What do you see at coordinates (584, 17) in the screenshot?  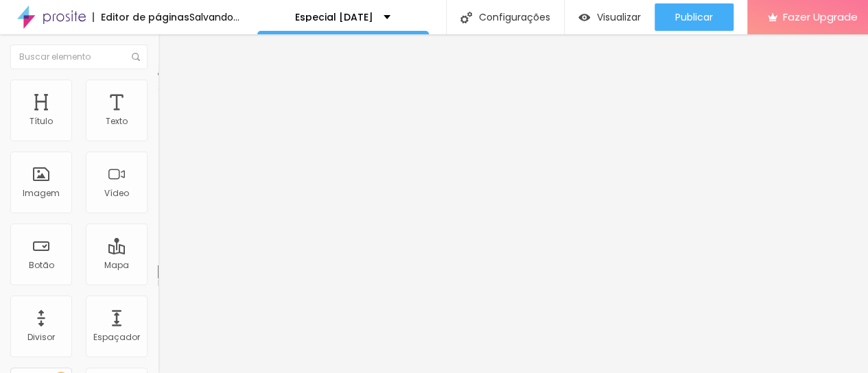 I see `img: view-1.svg` at bounding box center [584, 17].